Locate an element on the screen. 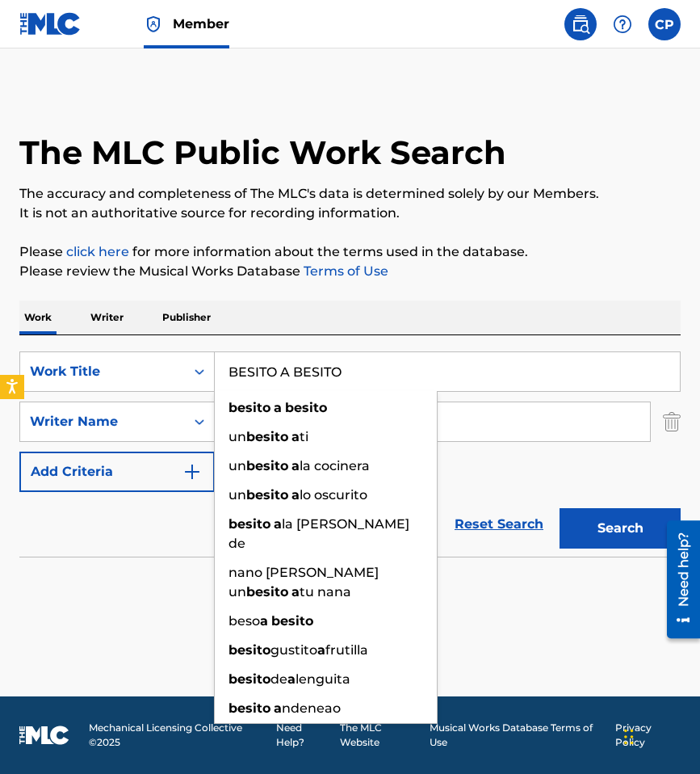  span: frutilla is located at coordinates (346, 649).